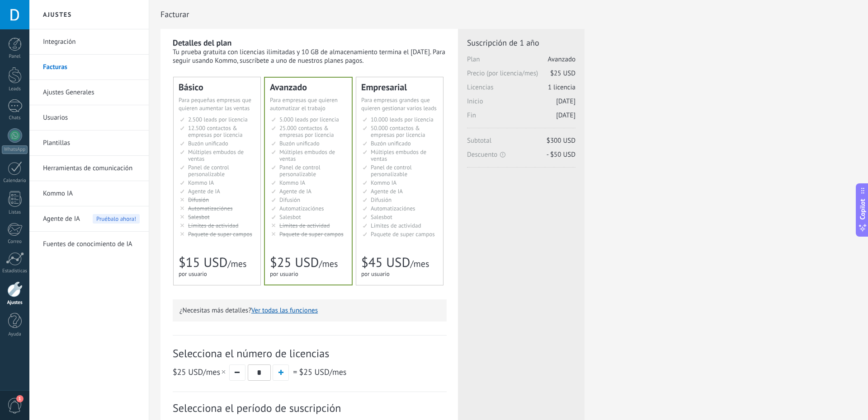 This screenshot has height=420, width=868. What do you see at coordinates (89, 220) in the screenshot?
I see `li: Agente de IA` at bounding box center [89, 220].